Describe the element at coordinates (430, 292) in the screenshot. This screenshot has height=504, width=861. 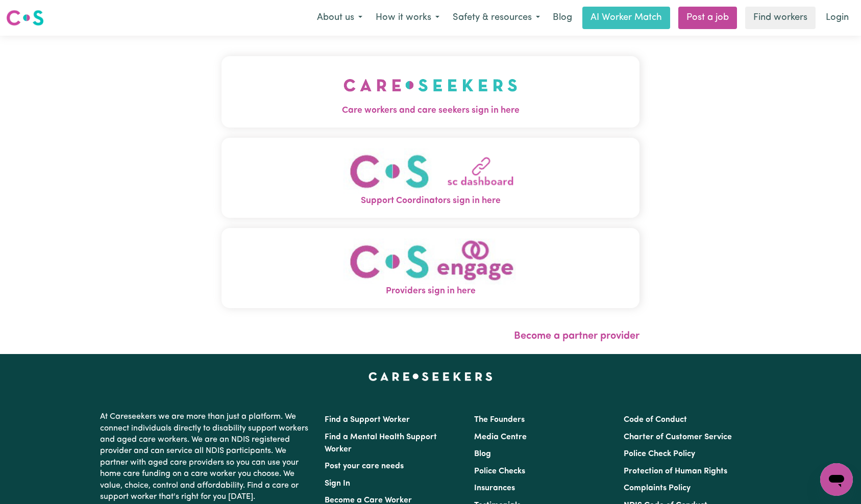
I see `span: Providers sign in here` at that location.